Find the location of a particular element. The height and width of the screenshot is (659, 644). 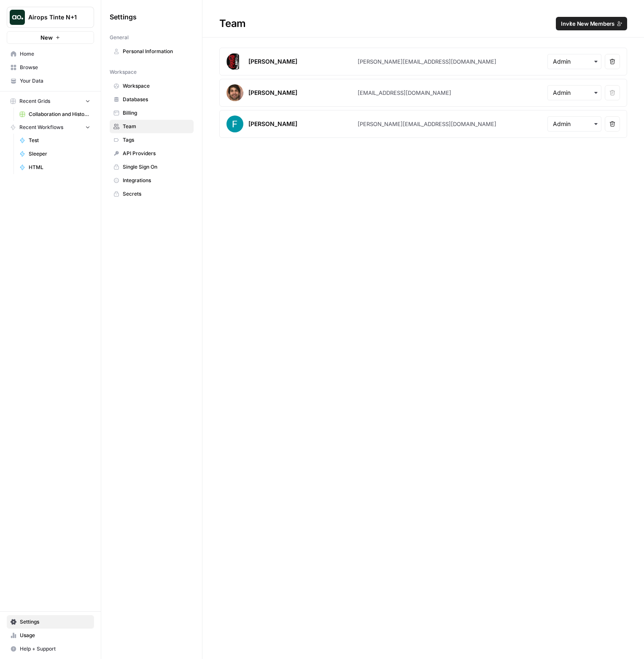

a: Browse is located at coordinates (50, 67).